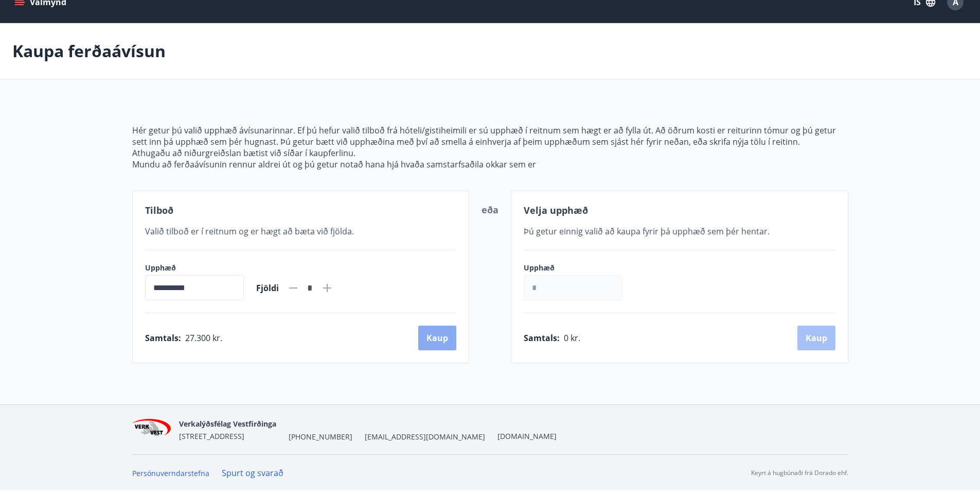 The image size is (980, 491). What do you see at coordinates (249, 231) in the screenshot?
I see `span: Valið tilboð er í reitnum og er hægt að bæta við fjölda.` at bounding box center [249, 231].